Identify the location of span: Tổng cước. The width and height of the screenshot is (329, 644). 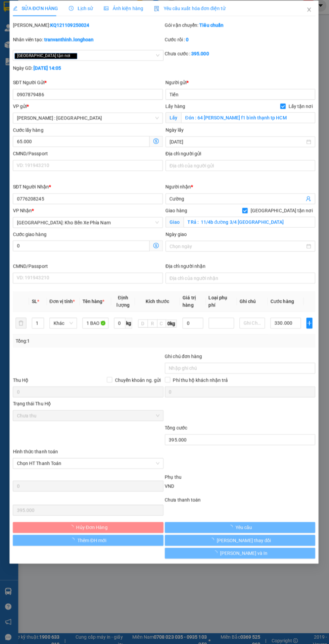
(176, 426).